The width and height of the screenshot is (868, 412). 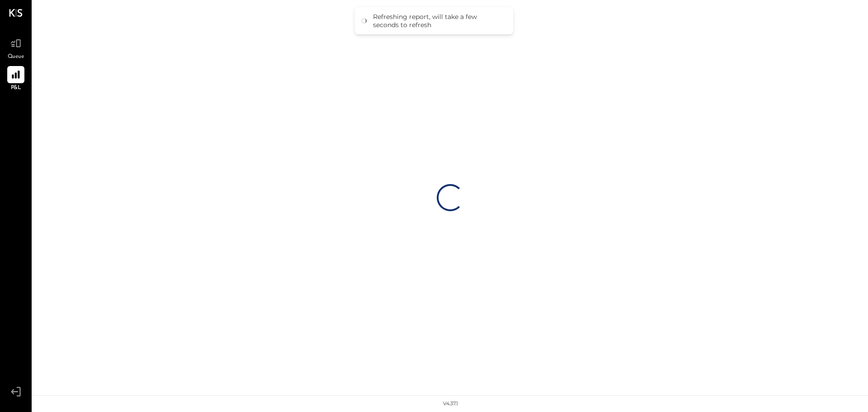 What do you see at coordinates (16, 79) in the screenshot?
I see `a: P&L` at bounding box center [16, 79].